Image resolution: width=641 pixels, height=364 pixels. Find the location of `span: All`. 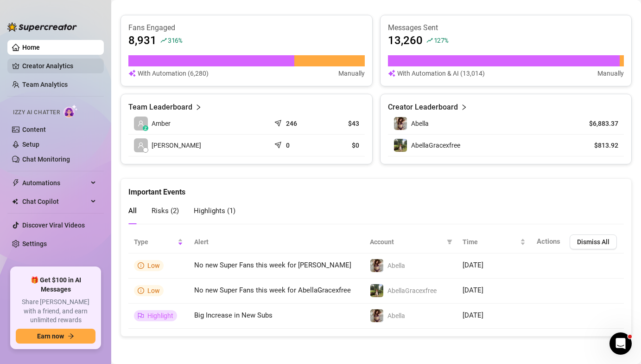

span: All is located at coordinates (132, 211).